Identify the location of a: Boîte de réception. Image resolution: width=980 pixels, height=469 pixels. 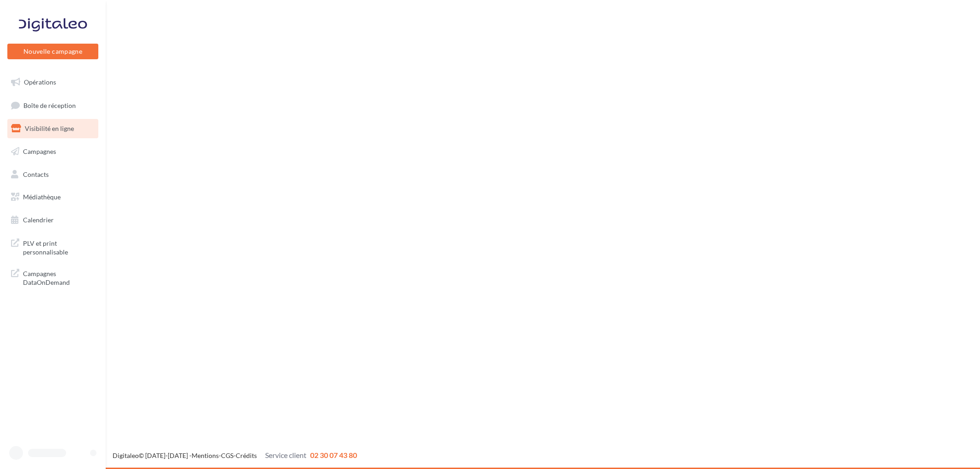
(53, 105).